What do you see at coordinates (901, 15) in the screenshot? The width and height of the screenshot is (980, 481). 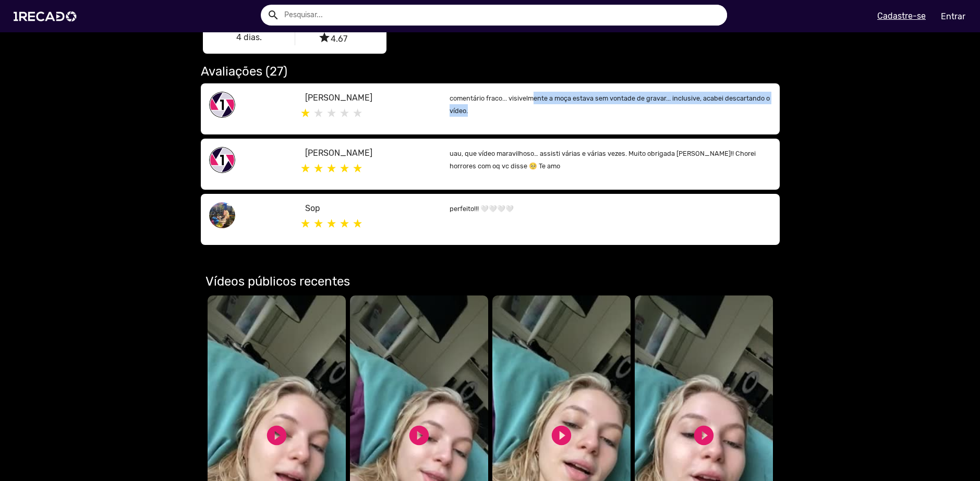 I see `u: Cadastre-se` at bounding box center [901, 15].